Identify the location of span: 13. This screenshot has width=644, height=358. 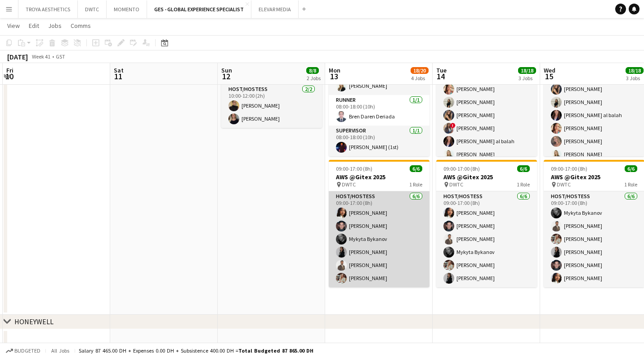
(334, 76).